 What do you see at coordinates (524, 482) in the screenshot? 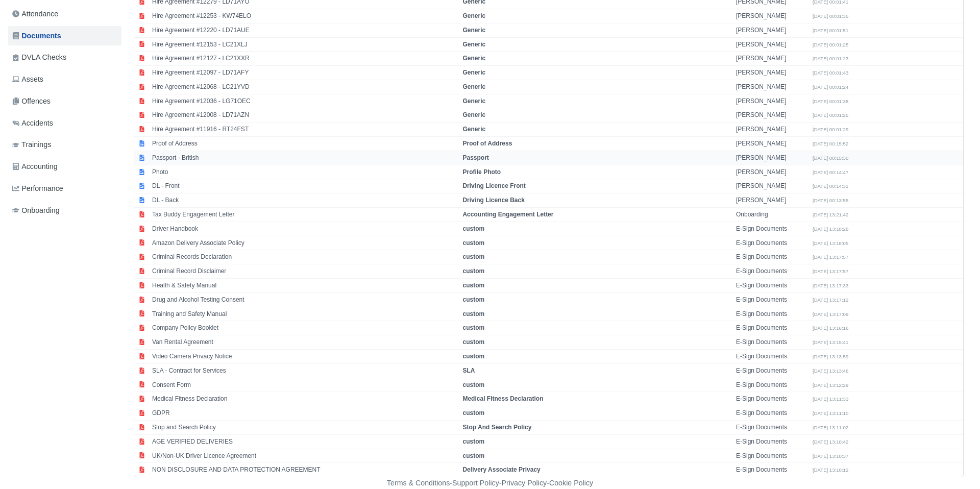
I see `a: Privacy Policy` at bounding box center [524, 482].